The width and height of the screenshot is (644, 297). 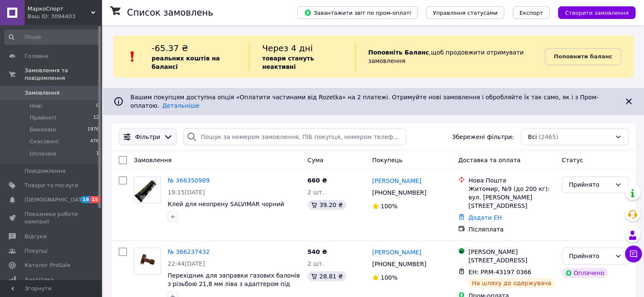 I want to click on span: Замовлення та повідомлення, so click(x=63, y=75).